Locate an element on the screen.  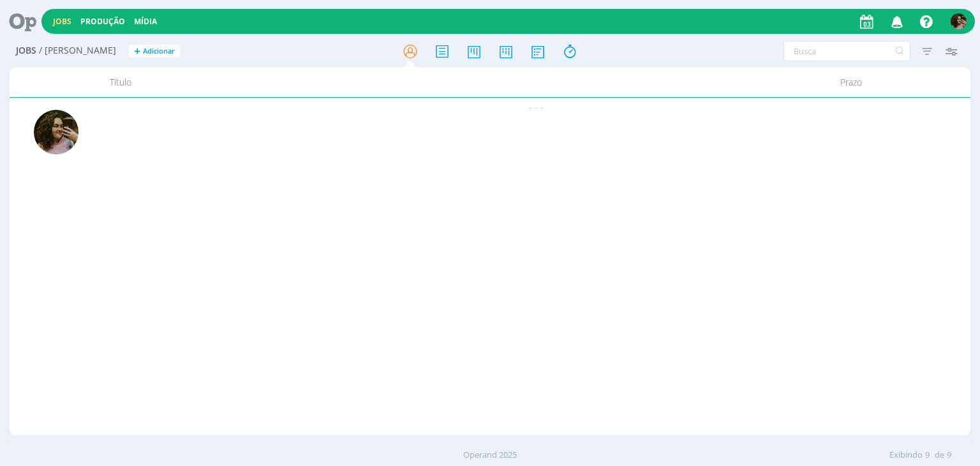
button: Mídia is located at coordinates (146, 22).